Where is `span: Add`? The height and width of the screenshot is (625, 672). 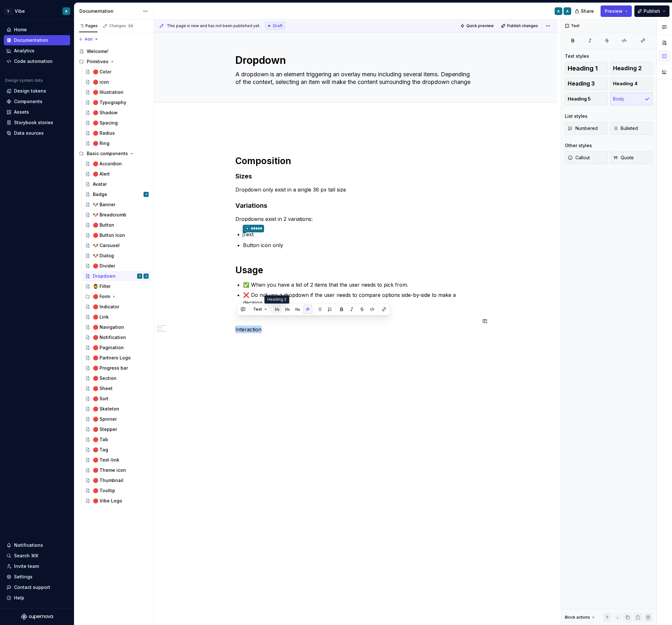
span: Add is located at coordinates (89, 39).